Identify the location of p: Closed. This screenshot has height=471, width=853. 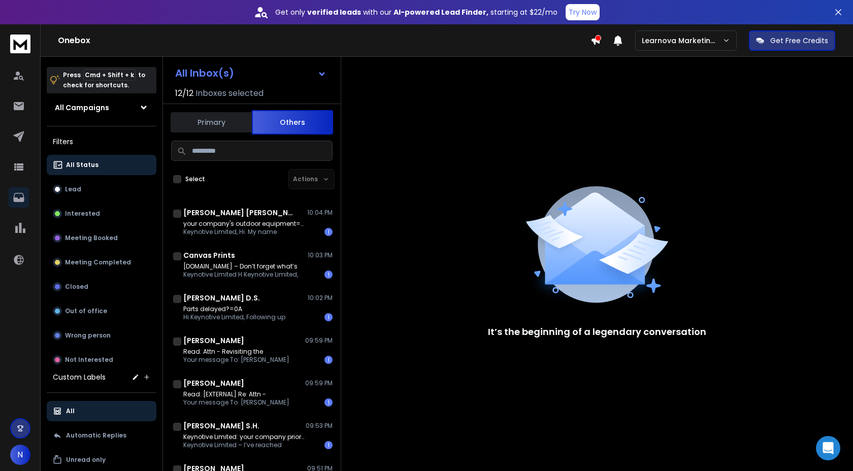
(77, 287).